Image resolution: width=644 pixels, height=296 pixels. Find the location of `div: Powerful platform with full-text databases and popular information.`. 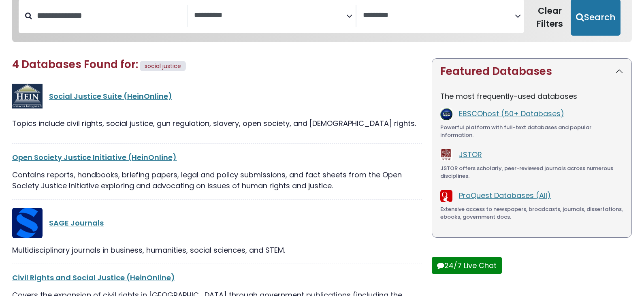

div: Powerful platform with full-text databases and popular information. is located at coordinates (532, 131).